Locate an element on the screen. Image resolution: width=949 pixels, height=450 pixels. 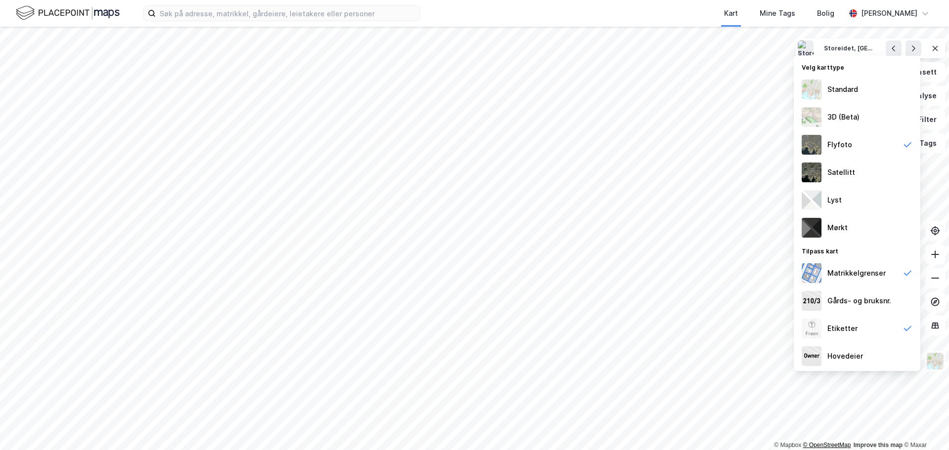
a: Improve this map is located at coordinates (878, 445).